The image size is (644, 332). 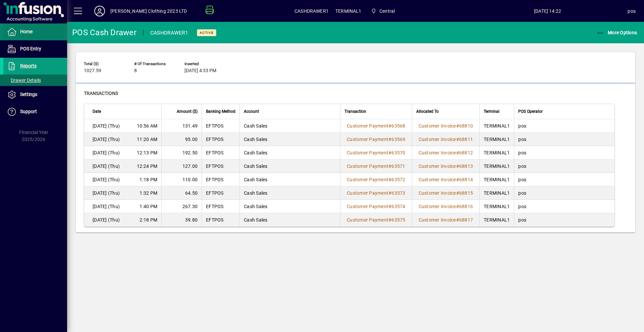 I want to click on a: Customer Payment#63569, so click(x=376, y=140).